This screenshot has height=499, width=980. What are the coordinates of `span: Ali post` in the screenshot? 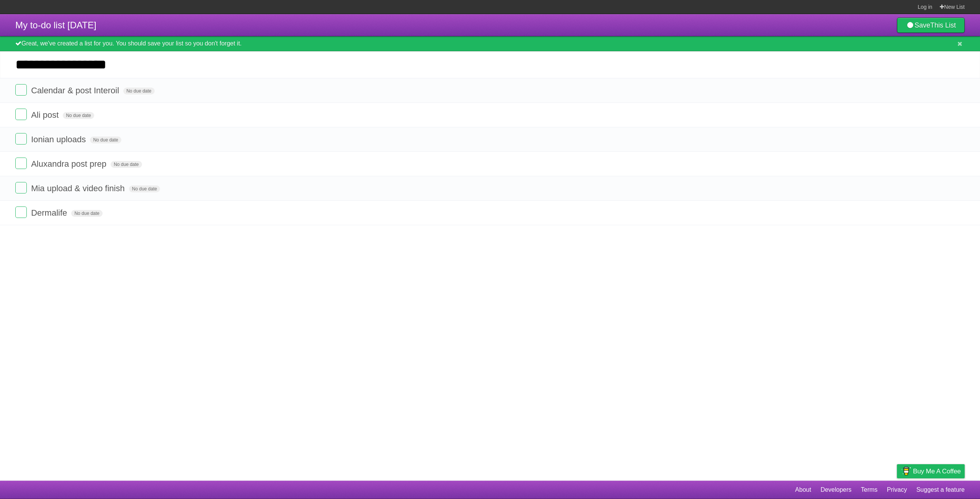 It's located at (46, 115).